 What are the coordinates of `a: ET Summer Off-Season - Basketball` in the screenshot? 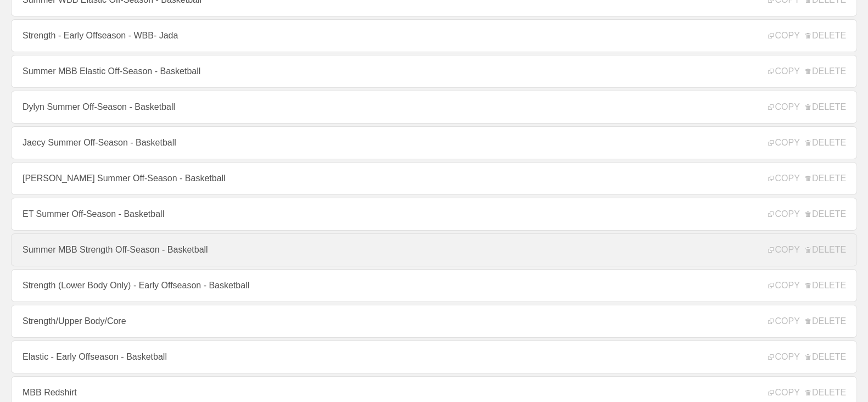 It's located at (434, 215).